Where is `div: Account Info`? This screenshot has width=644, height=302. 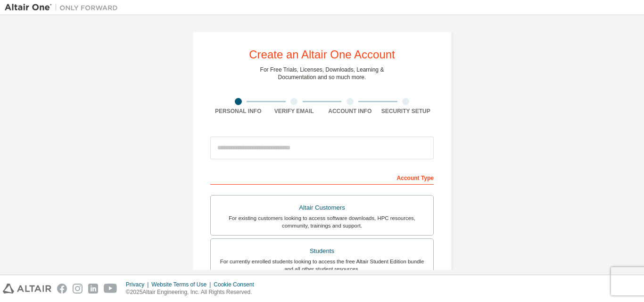
div: Account Info is located at coordinates (350, 111).